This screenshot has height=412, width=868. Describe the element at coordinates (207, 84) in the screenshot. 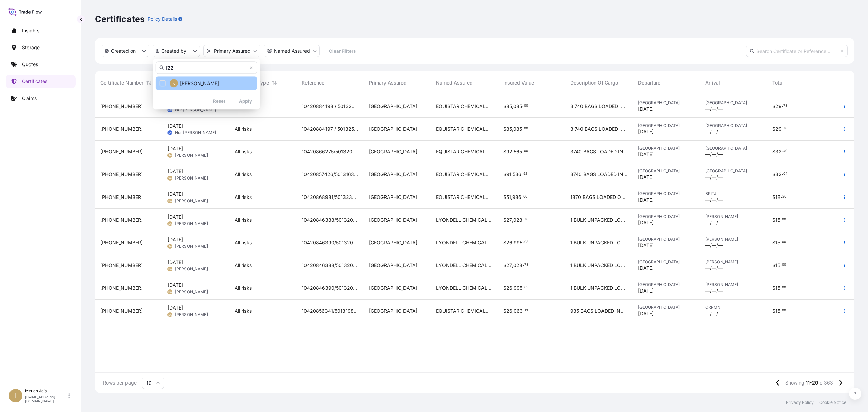

I see `div: createdBy Filter options` at that location.